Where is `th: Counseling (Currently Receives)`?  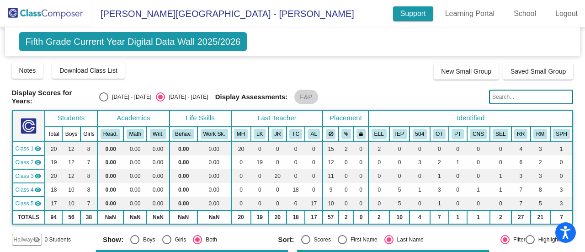 th: Counseling (Currently Receives) is located at coordinates (479, 134).